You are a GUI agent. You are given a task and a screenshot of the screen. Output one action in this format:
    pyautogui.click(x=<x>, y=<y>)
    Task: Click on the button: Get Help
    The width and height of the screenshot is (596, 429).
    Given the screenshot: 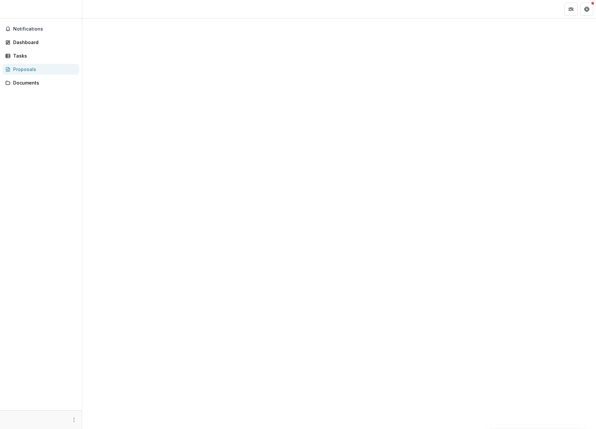 What is the action you would take?
    pyautogui.click(x=587, y=9)
    